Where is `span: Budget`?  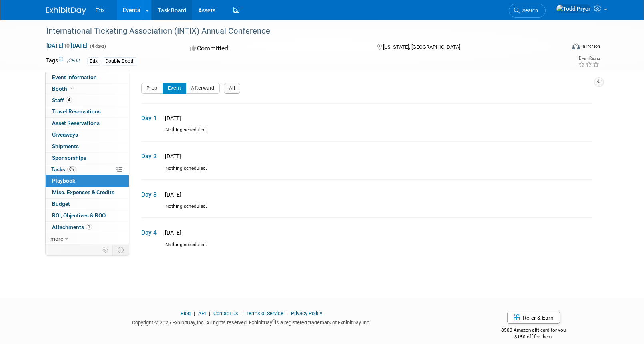 span: Budget is located at coordinates (61, 204).